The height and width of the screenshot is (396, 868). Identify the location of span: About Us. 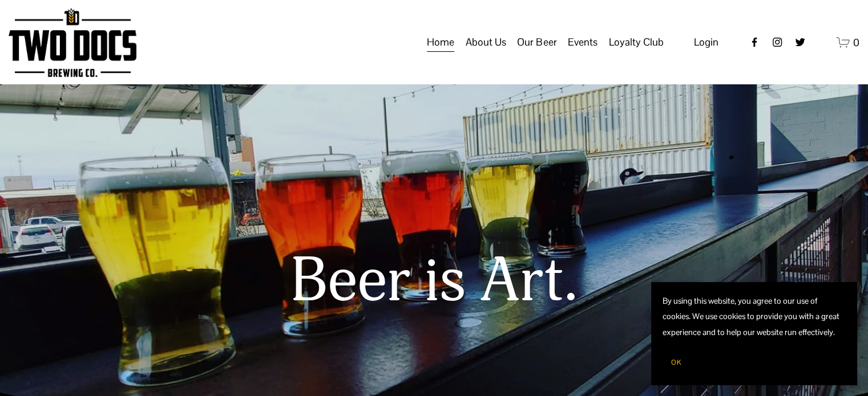
(486, 42).